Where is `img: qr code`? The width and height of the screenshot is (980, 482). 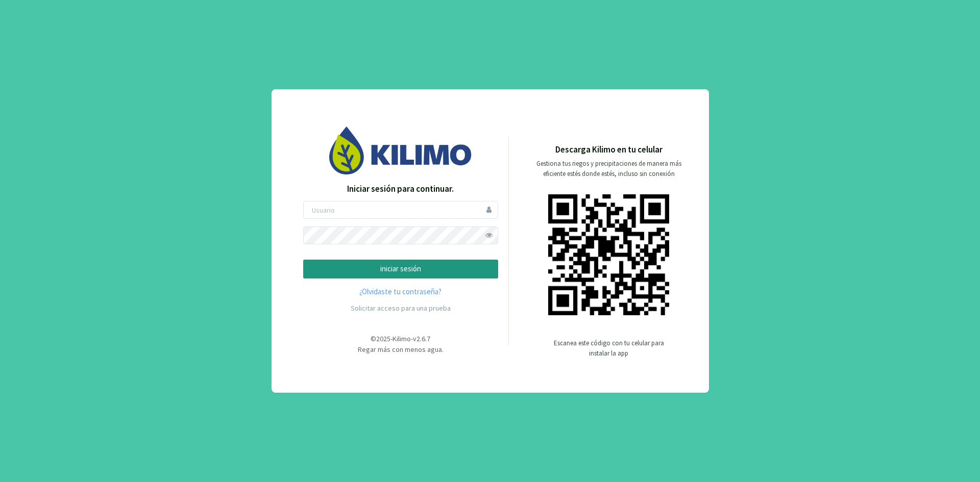 img: qr code is located at coordinates (608, 255).